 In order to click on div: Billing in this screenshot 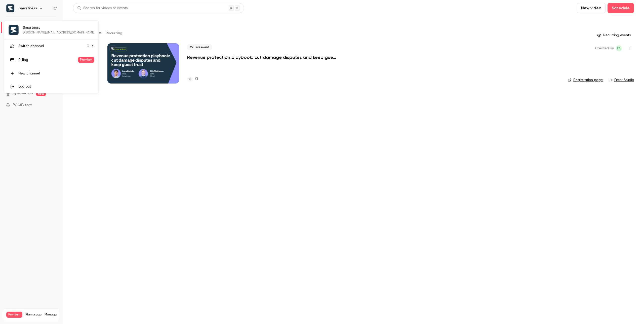, I will do `click(48, 60)`.